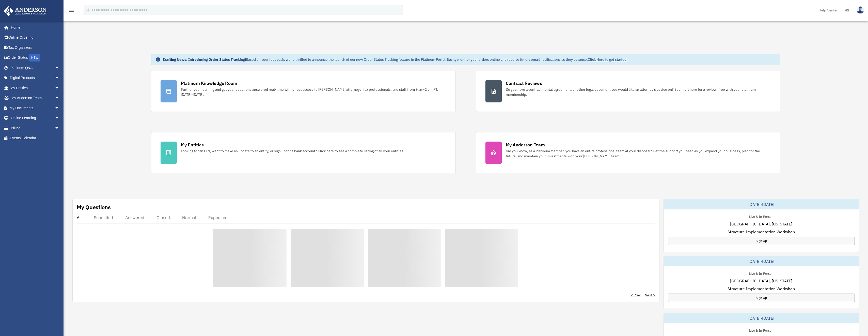  Describe the element at coordinates (629, 91) in the screenshot. I see `a: Contract Reviews Do you have a contract, rental agreement, or other legal document you would like...` at that location.